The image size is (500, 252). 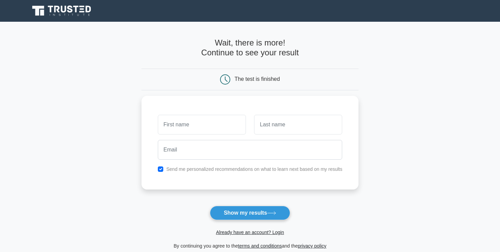 I want to click on input: Last name, so click(x=298, y=125).